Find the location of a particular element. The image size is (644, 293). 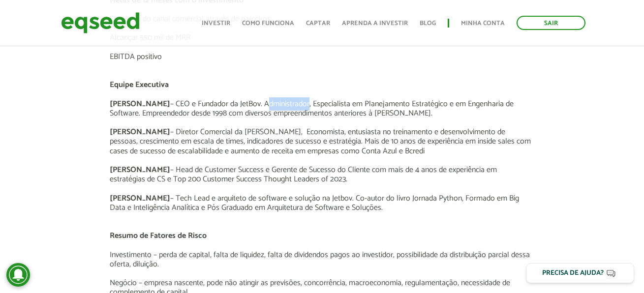

a: Captar is located at coordinates (318, 23).